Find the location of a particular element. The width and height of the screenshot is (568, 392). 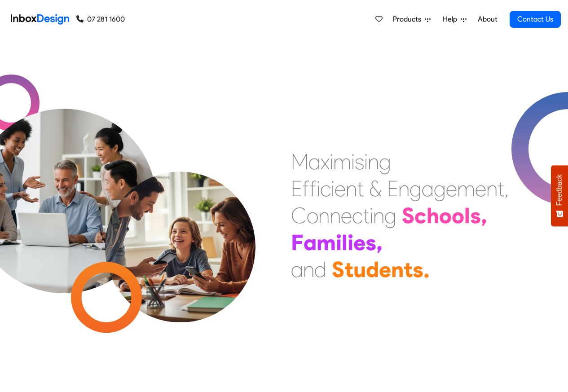

img: parents_with_child.png is located at coordinates (180, 228).